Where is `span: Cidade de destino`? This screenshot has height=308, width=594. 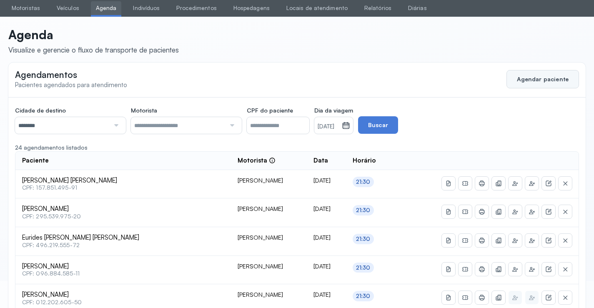
span: Cidade de destino is located at coordinates (40, 110).